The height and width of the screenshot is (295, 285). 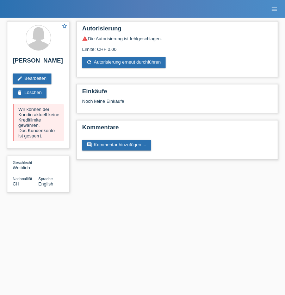 I want to click on div: Die Autorisierung ist fehlgeschlagen., so click(x=177, y=38).